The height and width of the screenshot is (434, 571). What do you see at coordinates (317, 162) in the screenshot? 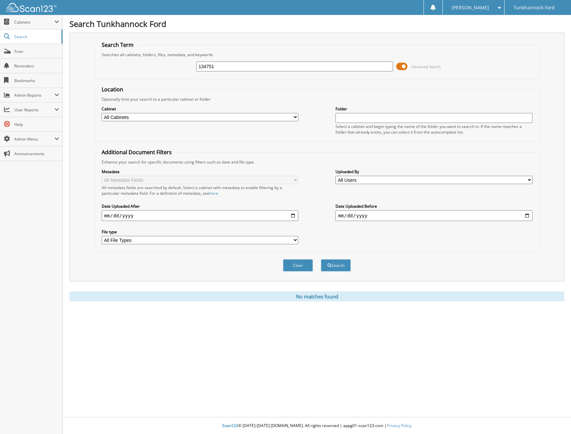
I see `div: Enhance your search for specific documents using filters such as date and file type.` at bounding box center [317, 162].